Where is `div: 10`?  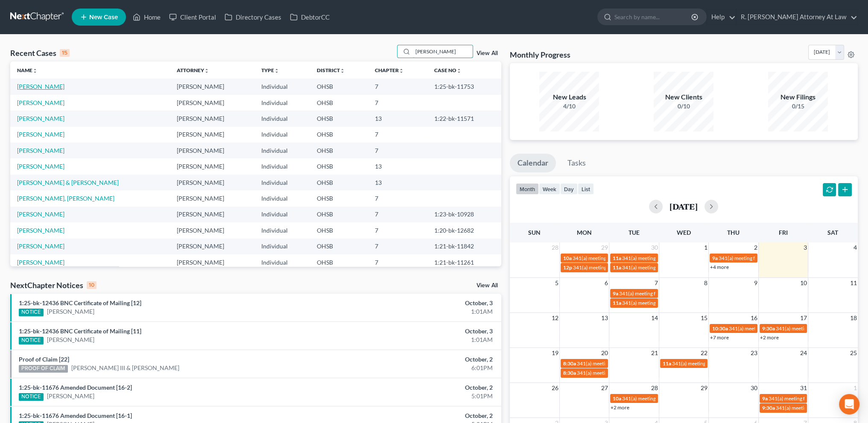 div: 10 is located at coordinates (92, 285).